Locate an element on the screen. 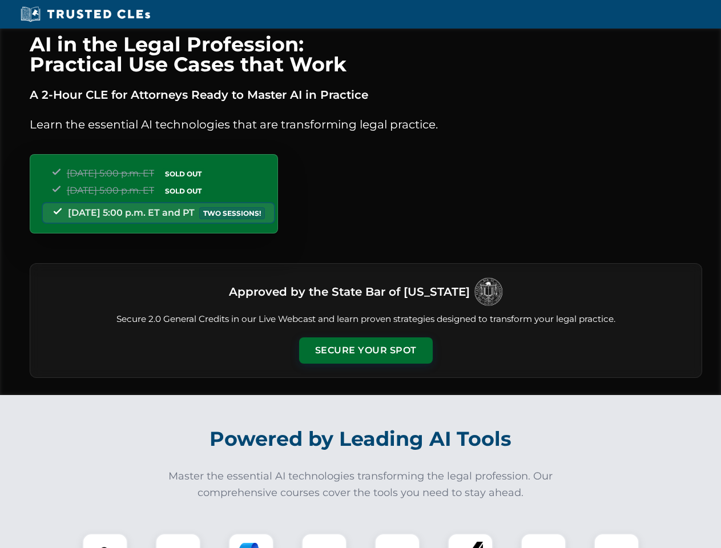 The height and width of the screenshot is (548, 721). img: Trusted CLEs is located at coordinates (85, 14).